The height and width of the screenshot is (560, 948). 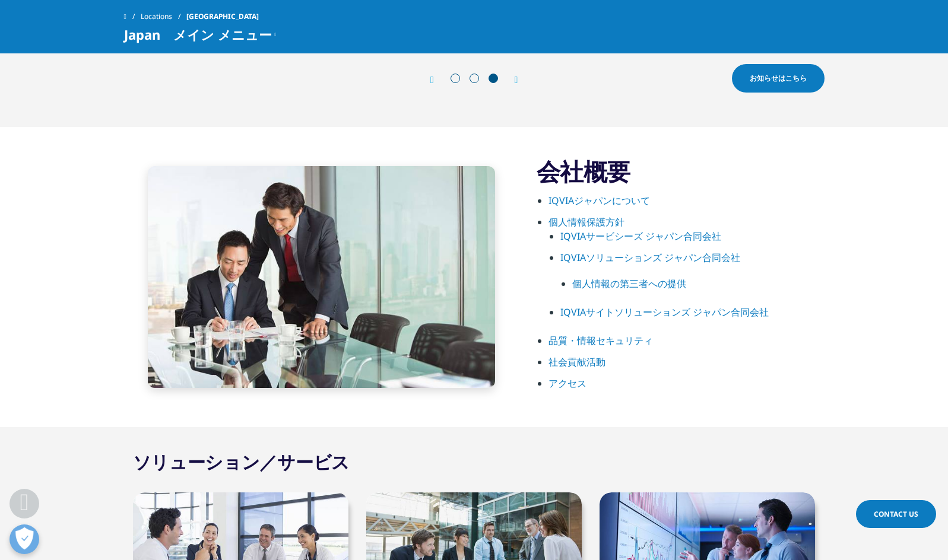 I want to click on a: IQVIAサイトソリューションズ ジャパン合同会社, so click(x=664, y=313).